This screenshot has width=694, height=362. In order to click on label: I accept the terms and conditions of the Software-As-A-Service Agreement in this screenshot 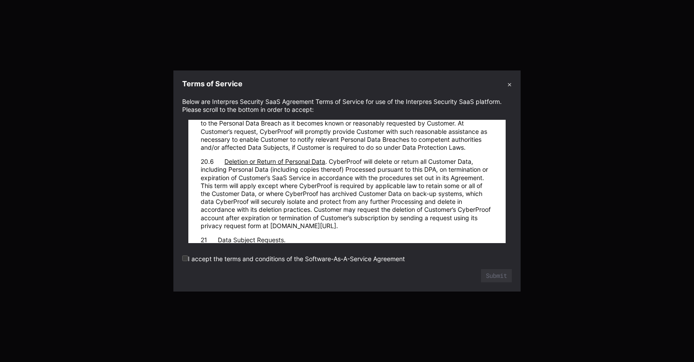, I will do `click(294, 258)`.